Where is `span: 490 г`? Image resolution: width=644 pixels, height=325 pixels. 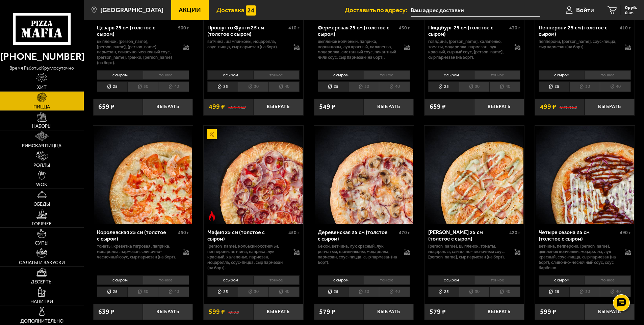
span: 490 г is located at coordinates (625, 232).